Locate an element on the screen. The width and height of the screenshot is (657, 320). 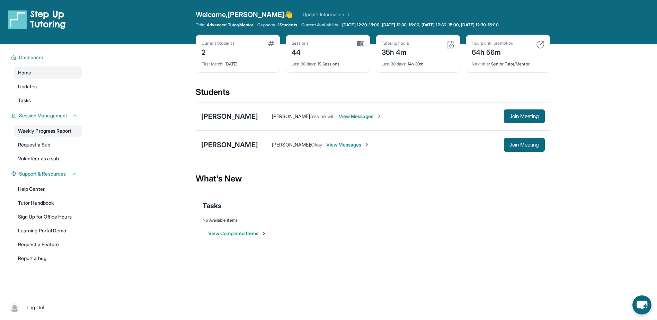
button: chat-button is located at coordinates (642, 305).